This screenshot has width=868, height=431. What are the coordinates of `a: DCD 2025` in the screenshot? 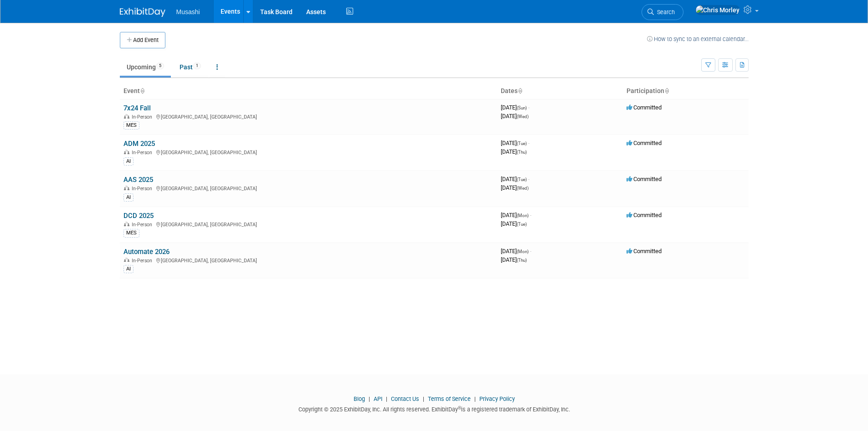 It's located at (139, 216).